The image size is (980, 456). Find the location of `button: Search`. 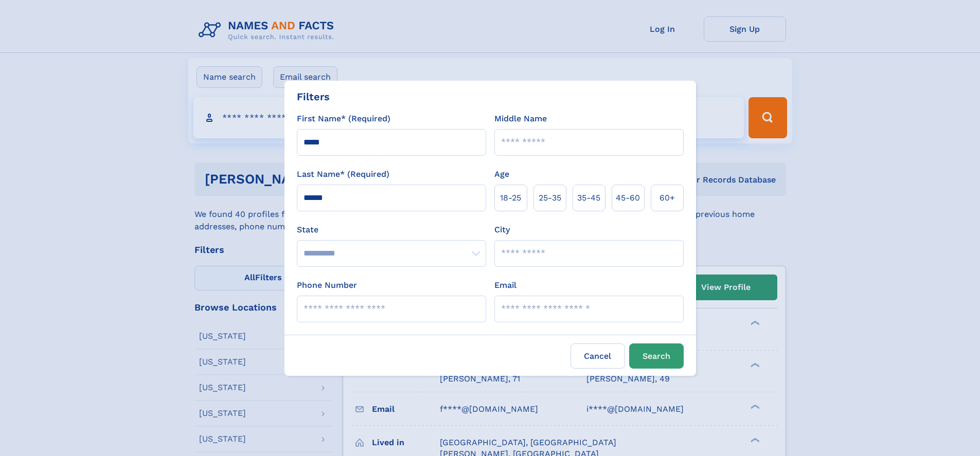

button: Search is located at coordinates (656, 355).